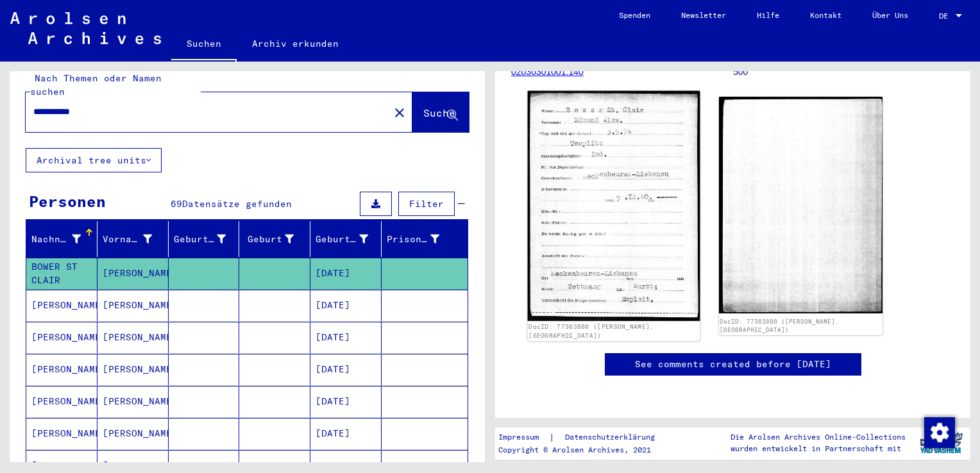 The image size is (980, 473). What do you see at coordinates (941, 443) in the screenshot?
I see `img: yv_logo.png` at bounding box center [941, 443].